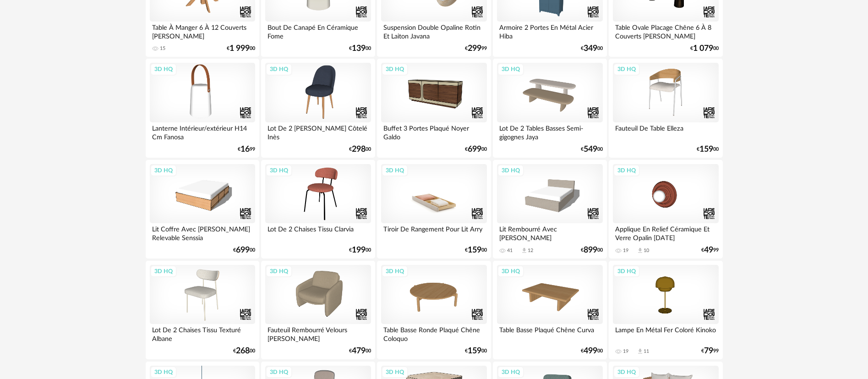 This screenshot has height=379, width=868. Describe the element at coordinates (550, 333) in the screenshot. I see `div: Table Basse Plaqué Chêne Curva` at that location.